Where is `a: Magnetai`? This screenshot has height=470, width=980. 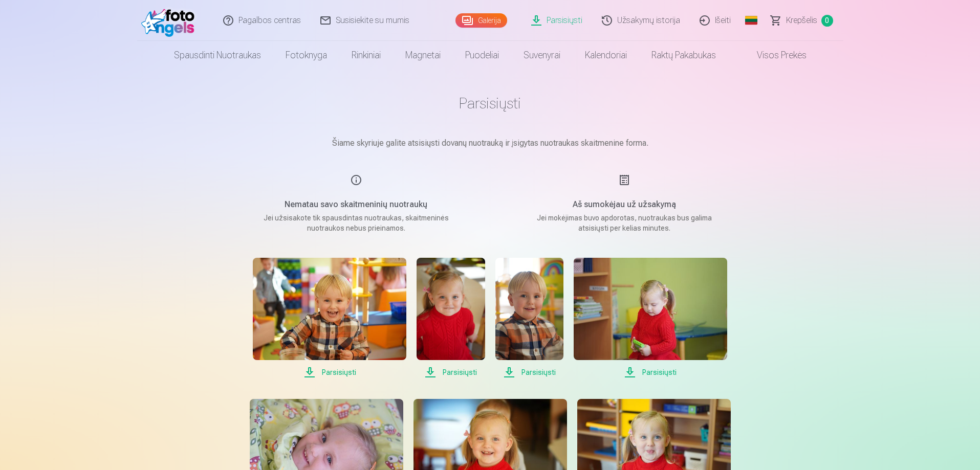
a: Magnetai is located at coordinates (423, 55).